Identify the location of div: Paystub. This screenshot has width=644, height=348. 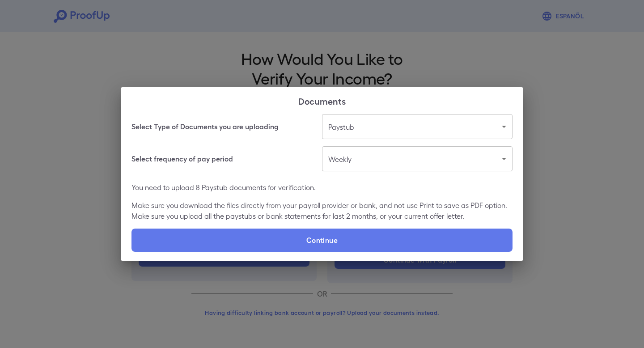
(417, 127).